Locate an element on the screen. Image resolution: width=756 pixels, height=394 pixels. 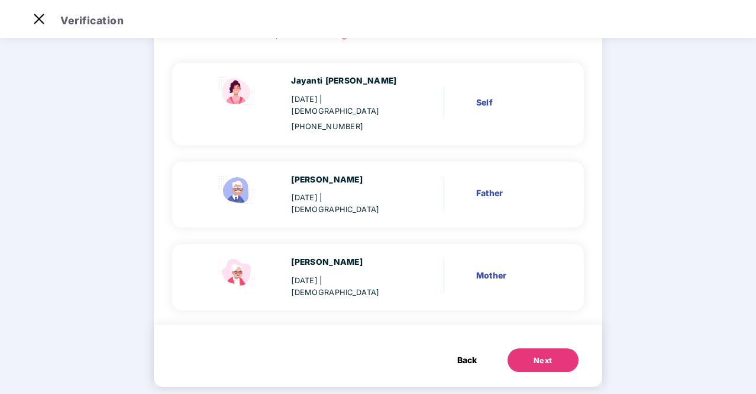
div: Mother is located at coordinates (513, 275).